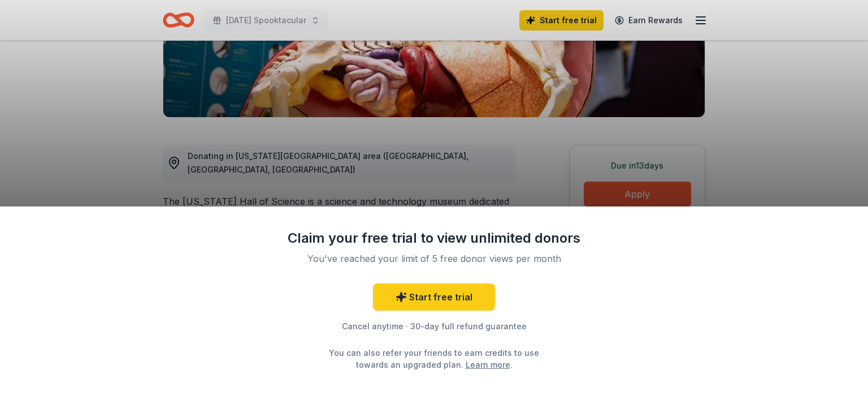 The image size is (868, 413). What do you see at coordinates (434, 238) in the screenshot?
I see `div: Claim your free trial to view unlimited donors` at bounding box center [434, 238].